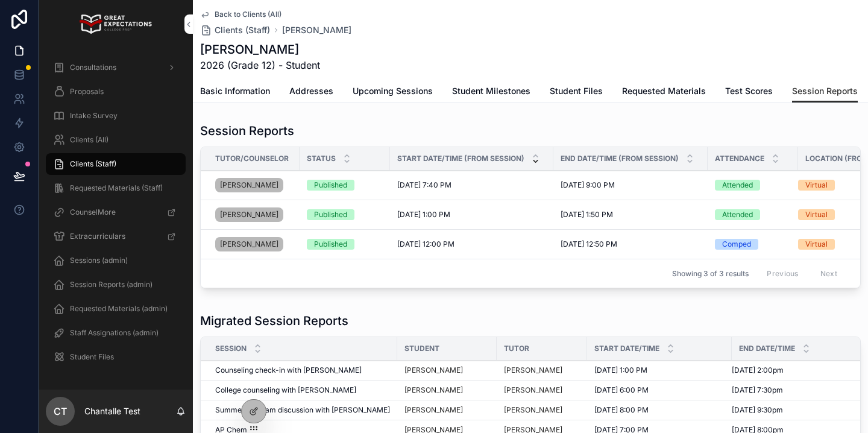 The height and width of the screenshot is (433, 868). I want to click on a: Session Reports, so click(825, 91).